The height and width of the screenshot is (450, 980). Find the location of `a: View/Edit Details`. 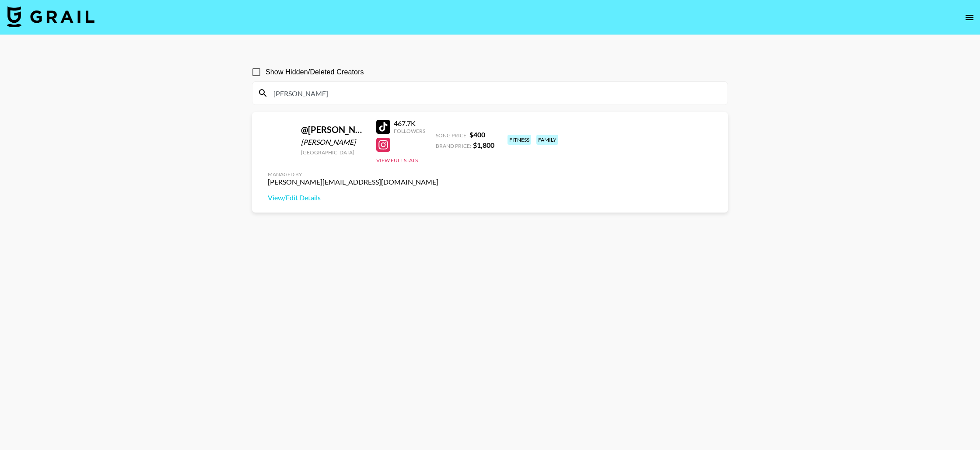

a: View/Edit Details is located at coordinates (353, 198).